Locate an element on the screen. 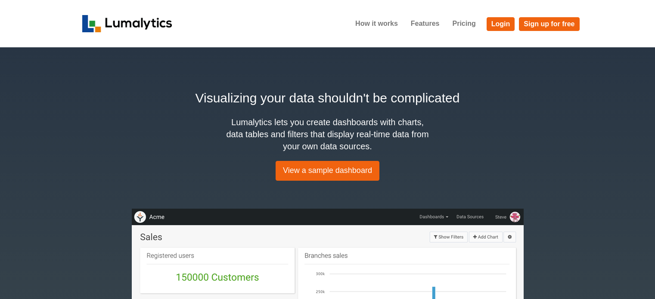 The image size is (655, 299). a: View a sample dashboard is located at coordinates (327, 171).